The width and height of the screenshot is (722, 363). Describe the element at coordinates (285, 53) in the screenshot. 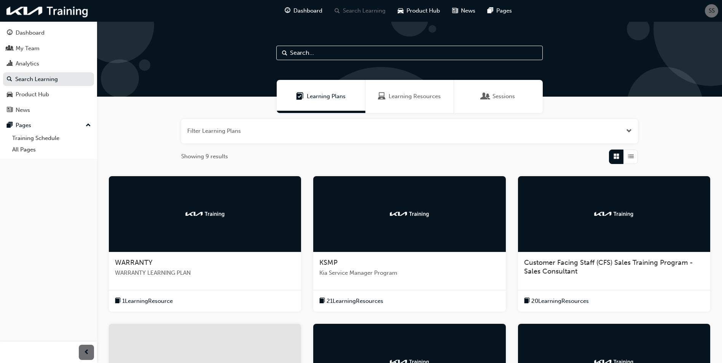

I see `span: Search` at that location.